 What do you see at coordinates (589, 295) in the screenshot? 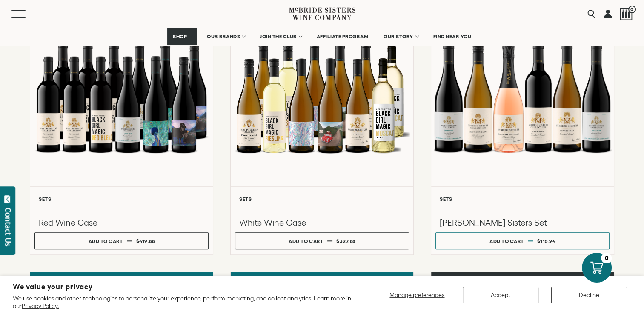
I see `button: Decline` at bounding box center [589, 295].